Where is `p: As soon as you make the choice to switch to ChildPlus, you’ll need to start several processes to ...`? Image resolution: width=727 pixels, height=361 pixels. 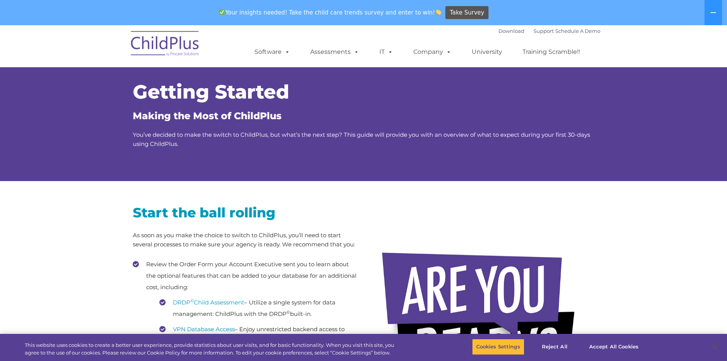 p: As soon as you make the choice to switch to ChildPlus, you’ll need to start several processes to ... is located at coordinates (246, 240).